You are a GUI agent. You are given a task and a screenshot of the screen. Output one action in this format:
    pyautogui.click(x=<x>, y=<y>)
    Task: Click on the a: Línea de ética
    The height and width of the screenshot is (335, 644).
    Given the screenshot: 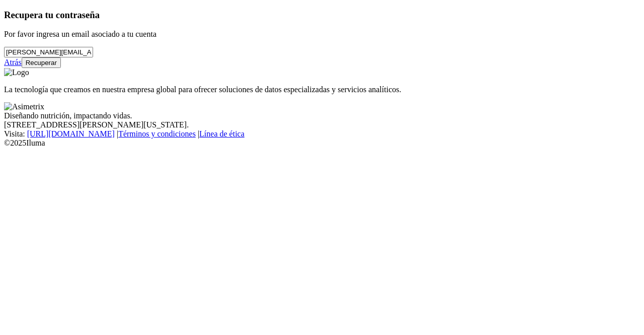 What is the action you would take?
    pyautogui.click(x=222, y=133)
    